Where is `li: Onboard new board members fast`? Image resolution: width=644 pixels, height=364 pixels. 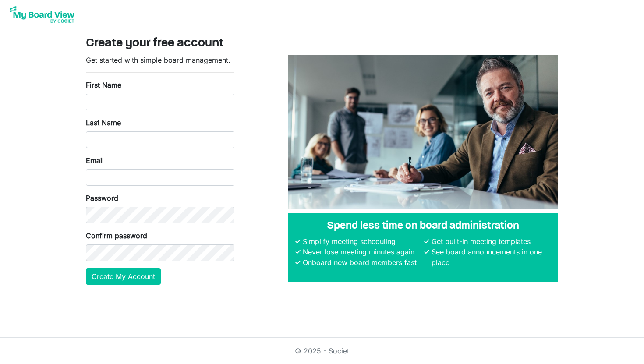 li: Onboard new board members fast is located at coordinates (361, 262).